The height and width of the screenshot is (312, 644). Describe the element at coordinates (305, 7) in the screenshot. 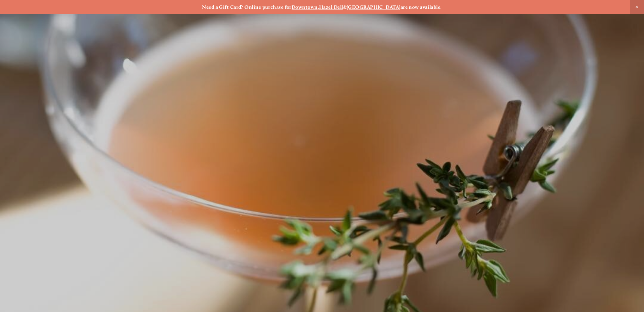

I see `a: Downtown` at that location.